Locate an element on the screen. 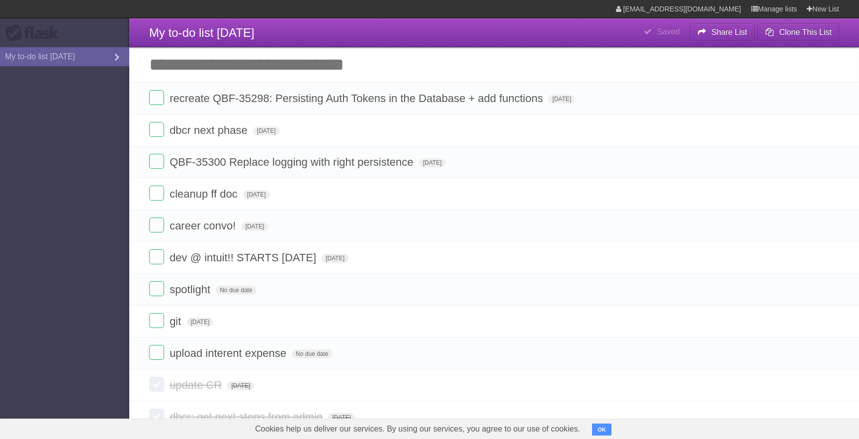 Image resolution: width=859 pixels, height=439 pixels. span: career convo! is located at coordinates (204, 225).